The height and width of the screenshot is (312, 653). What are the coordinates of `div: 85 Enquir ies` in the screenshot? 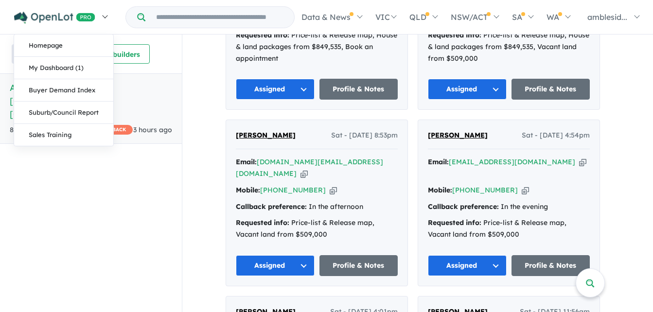 It's located at (71, 130).